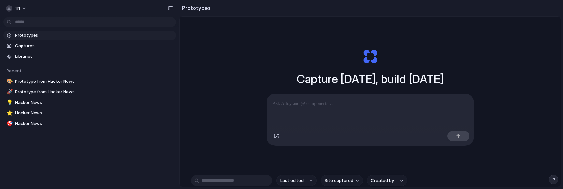  I want to click on button: 111, so click(17, 8).